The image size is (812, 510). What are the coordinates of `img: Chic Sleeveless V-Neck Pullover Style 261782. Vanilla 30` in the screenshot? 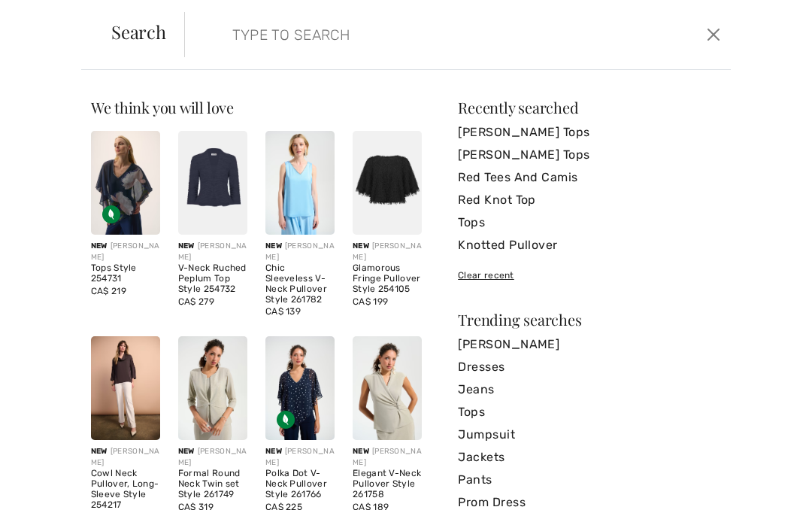 It's located at (300, 182).